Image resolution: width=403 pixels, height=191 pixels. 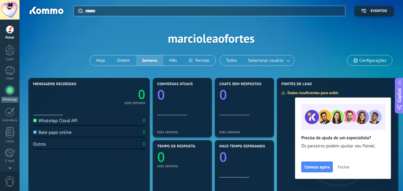 What do you see at coordinates (266, 60) in the screenshot?
I see `span: Selecionar usuário` at bounding box center [266, 60].